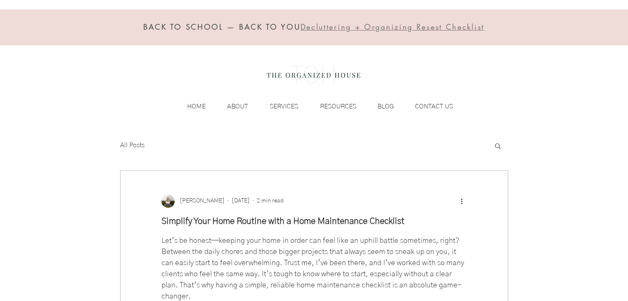  I want to click on h1: Simplify Your Home Routine with a Home Maintenance Checklist, so click(314, 221).